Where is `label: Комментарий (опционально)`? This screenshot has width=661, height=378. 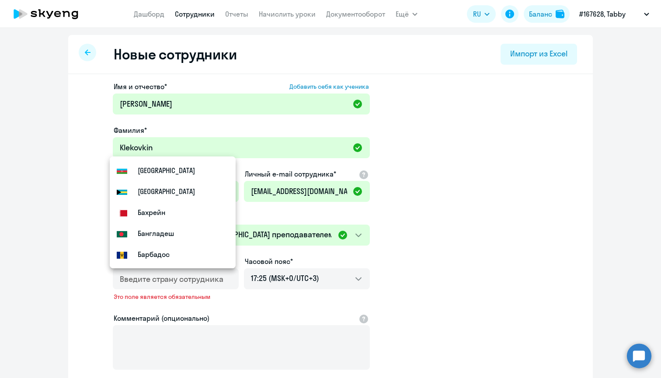 label: Комментарий (опционально) is located at coordinates (161, 318).